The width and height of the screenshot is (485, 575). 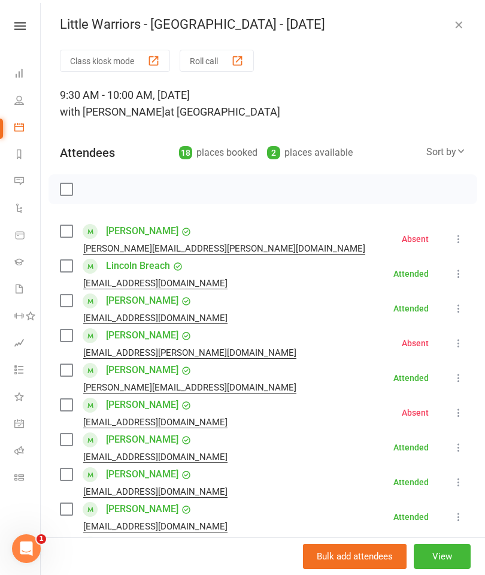 What do you see at coordinates (309, 153) in the screenshot?
I see `div: places available` at bounding box center [309, 153].